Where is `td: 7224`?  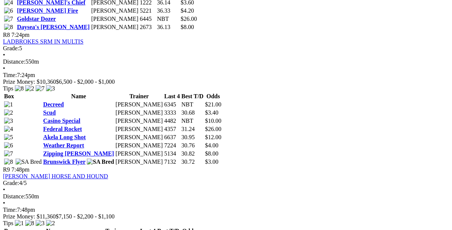
td: 7224 is located at coordinates (172, 145).